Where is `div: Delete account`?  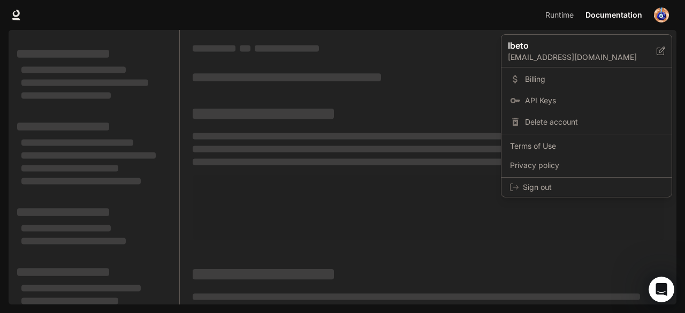
div: Delete account is located at coordinates (586, 122).